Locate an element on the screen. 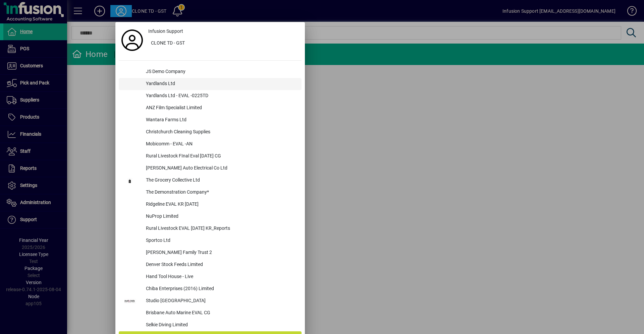 The width and height of the screenshot is (644, 334). button: Sportco Ltd is located at coordinates (210, 241).